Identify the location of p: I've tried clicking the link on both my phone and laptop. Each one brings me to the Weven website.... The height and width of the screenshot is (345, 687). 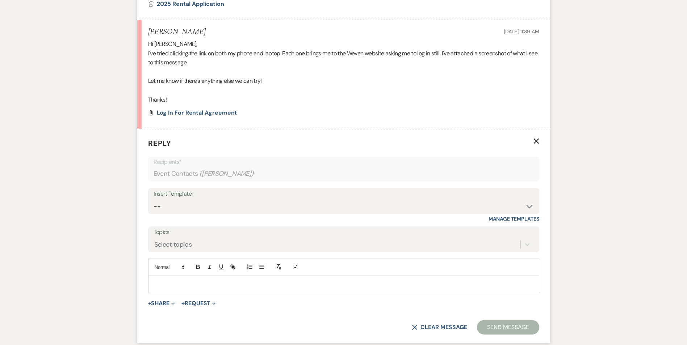
(343, 58).